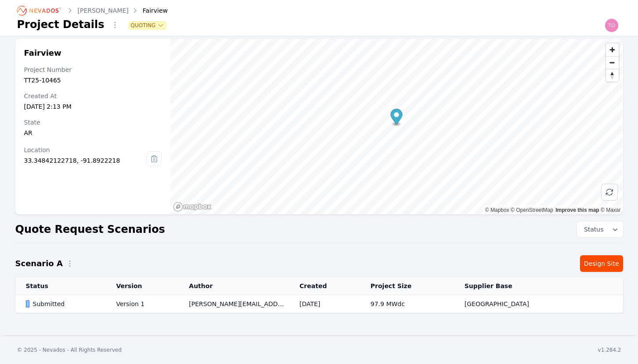 Image resolution: width=638 pixels, height=364 pixels. What do you see at coordinates (612, 76) in the screenshot?
I see `span: Reset bearing to north` at bounding box center [612, 76].